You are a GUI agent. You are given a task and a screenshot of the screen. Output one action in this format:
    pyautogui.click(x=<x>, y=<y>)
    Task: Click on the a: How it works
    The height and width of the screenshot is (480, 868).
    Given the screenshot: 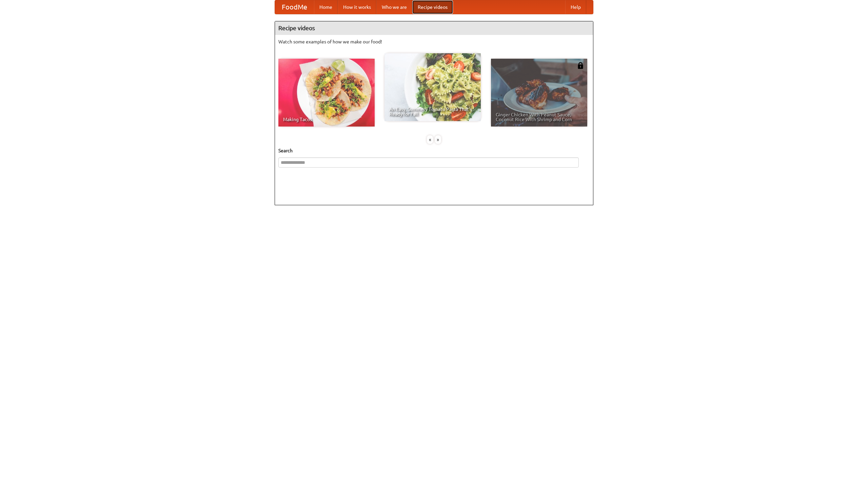 What is the action you would take?
    pyautogui.click(x=357, y=7)
    